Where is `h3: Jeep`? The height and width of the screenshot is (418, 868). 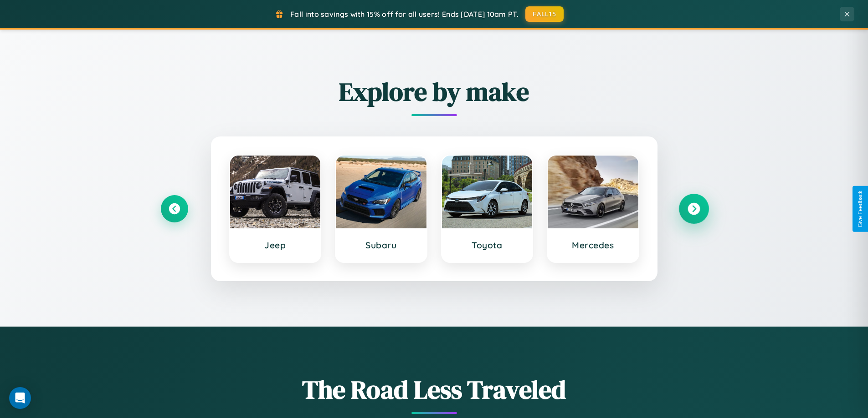 h3: Jeep is located at coordinates (275, 245).